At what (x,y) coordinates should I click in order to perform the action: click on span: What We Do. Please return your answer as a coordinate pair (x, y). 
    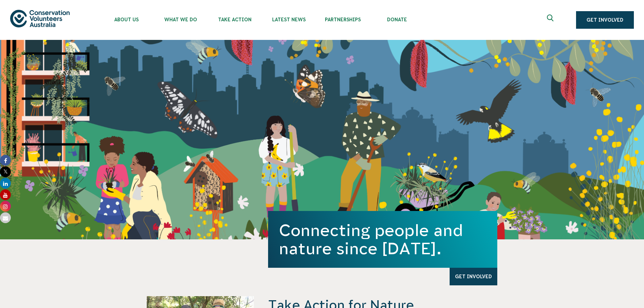
    Looking at the image, I should click on (180, 19).